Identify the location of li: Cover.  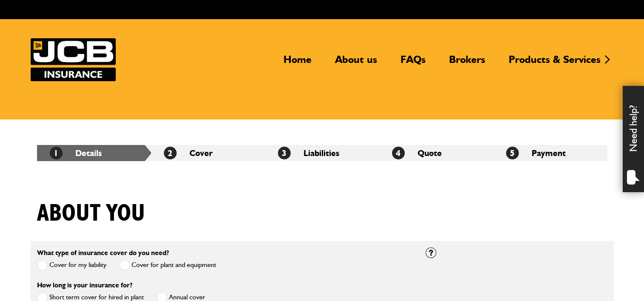
(208, 153).